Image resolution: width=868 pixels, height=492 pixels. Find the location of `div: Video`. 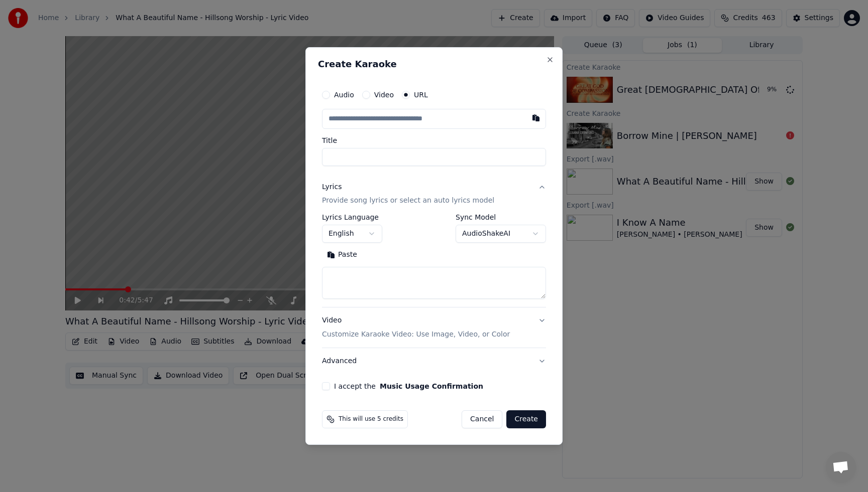

div: Video is located at coordinates (416, 328).